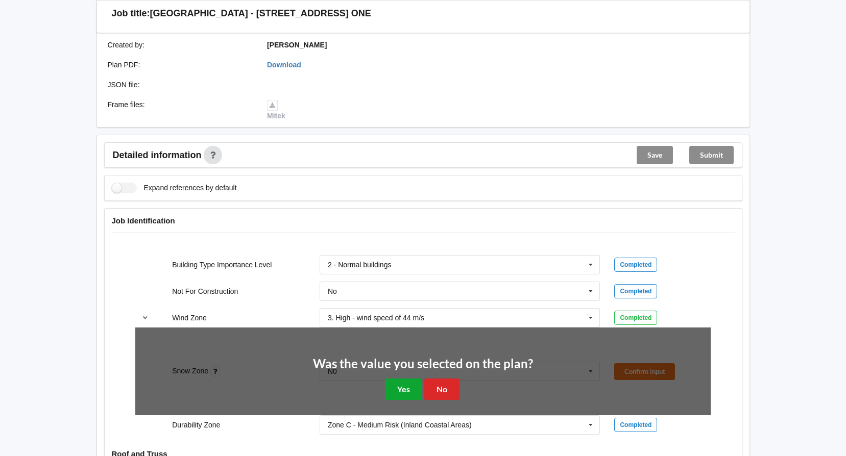 The height and width of the screenshot is (456, 846). I want to click on div: Plan PDF :, so click(180, 65).